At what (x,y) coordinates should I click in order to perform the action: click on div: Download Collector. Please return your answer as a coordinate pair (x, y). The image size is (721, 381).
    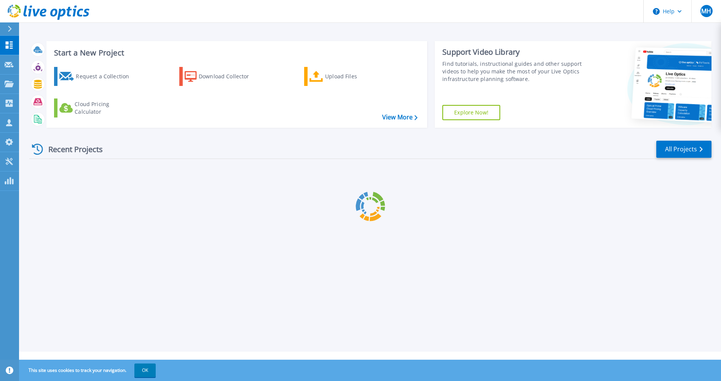
    Looking at the image, I should click on (229, 76).